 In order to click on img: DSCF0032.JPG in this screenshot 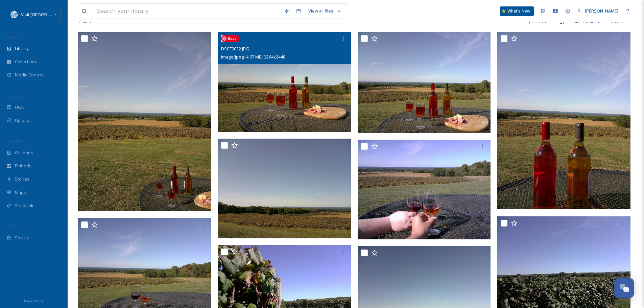, I will do `click(284, 82)`.